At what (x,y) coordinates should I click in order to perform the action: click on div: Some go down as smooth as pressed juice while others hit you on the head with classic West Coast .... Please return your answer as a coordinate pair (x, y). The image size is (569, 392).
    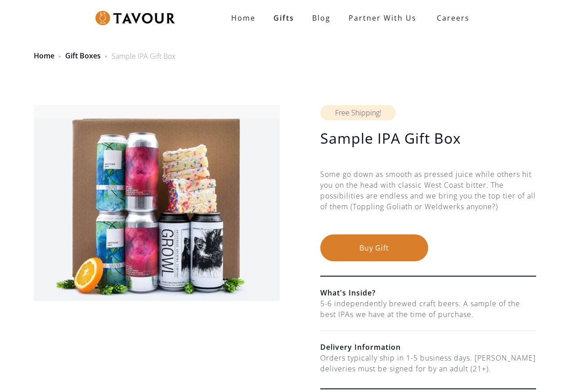
    Looking at the image, I should click on (428, 201).